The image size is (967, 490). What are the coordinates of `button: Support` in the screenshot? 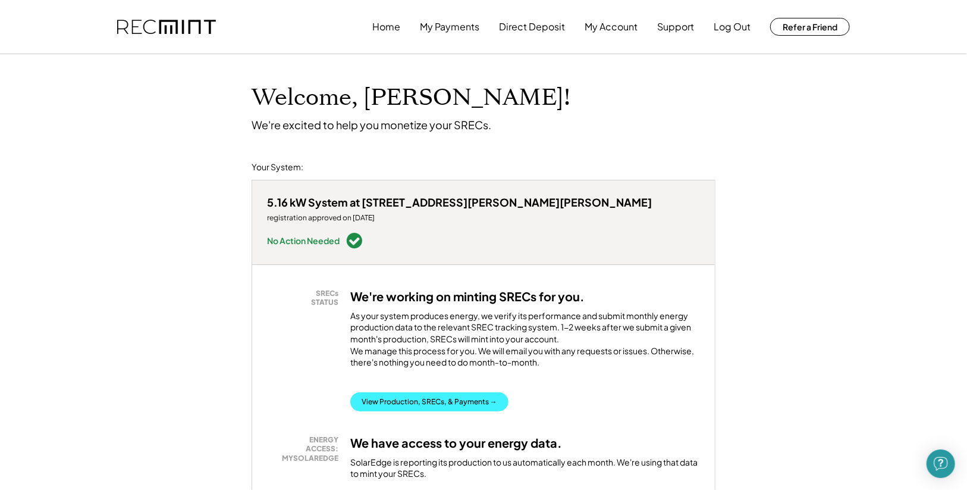 It's located at (676, 27).